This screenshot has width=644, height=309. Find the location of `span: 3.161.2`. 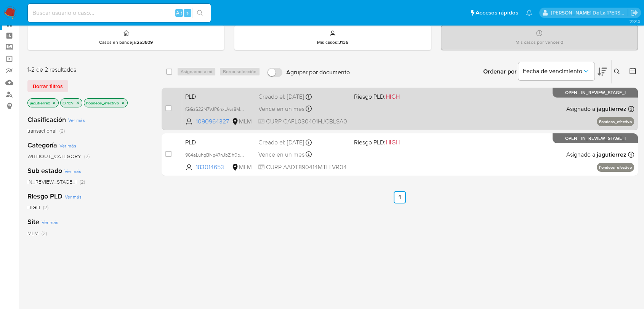

span: 3.161.2 is located at coordinates (635, 21).